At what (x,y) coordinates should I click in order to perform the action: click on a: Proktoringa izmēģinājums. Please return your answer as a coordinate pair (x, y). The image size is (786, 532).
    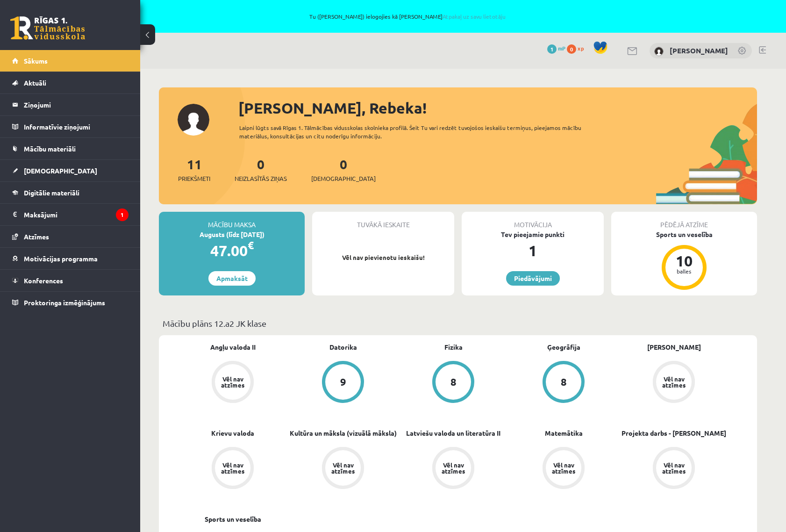
    Looking at the image, I should click on (70, 302).